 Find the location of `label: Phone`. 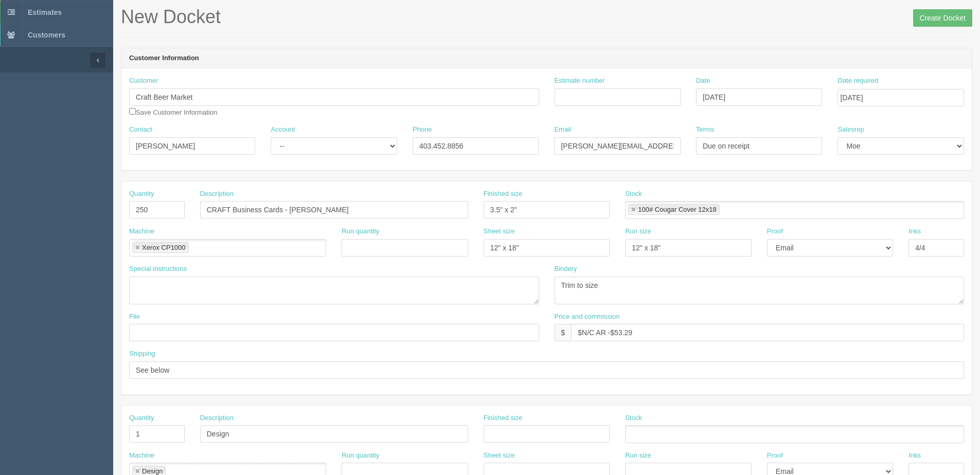

label: Phone is located at coordinates (422, 130).